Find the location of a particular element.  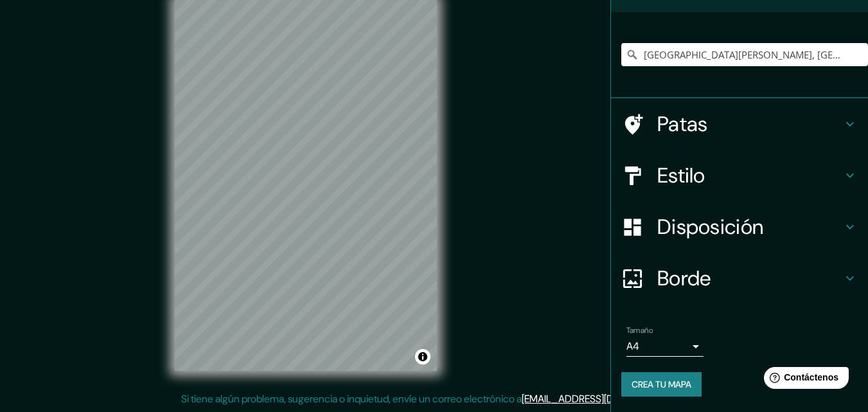

font: Contáctenos is located at coordinates (57, 15).